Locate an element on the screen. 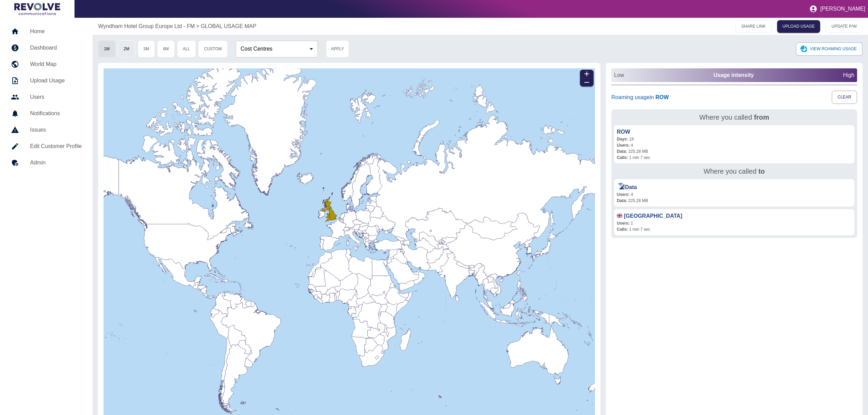 This screenshot has height=415, width=868. span: Days: is located at coordinates (622, 139).